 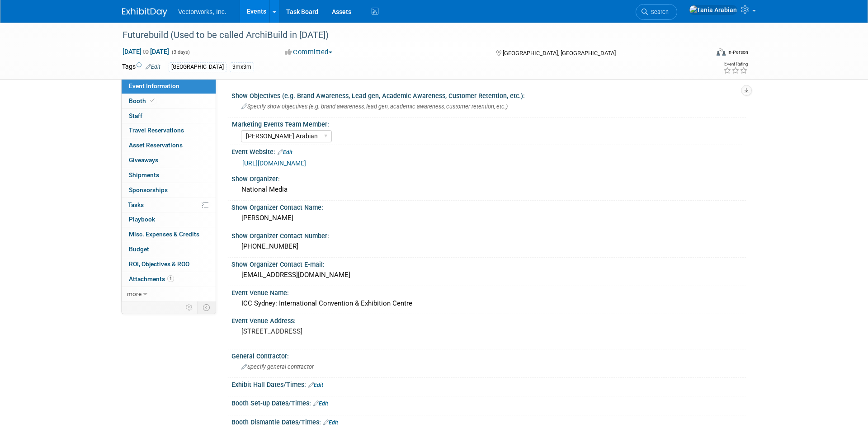 I want to click on a: Giveaways, so click(x=169, y=161).